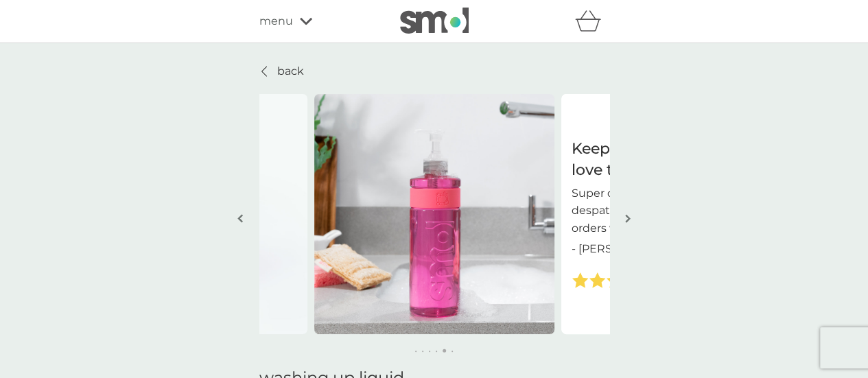  I want to click on img: left-arrow.svg, so click(240, 218).